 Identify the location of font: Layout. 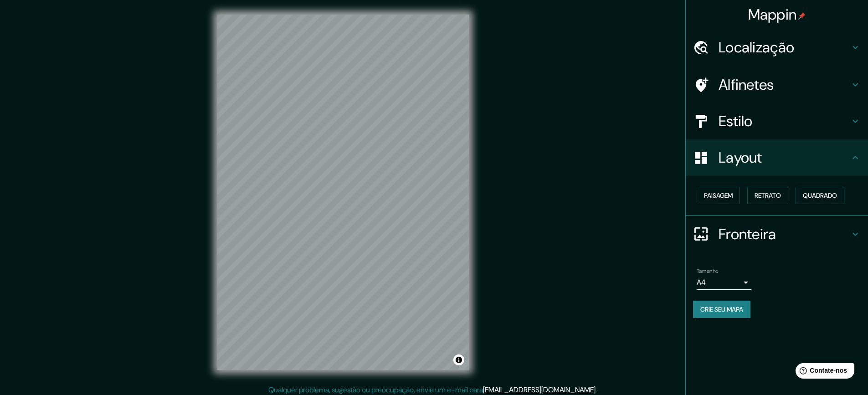
(741, 158).